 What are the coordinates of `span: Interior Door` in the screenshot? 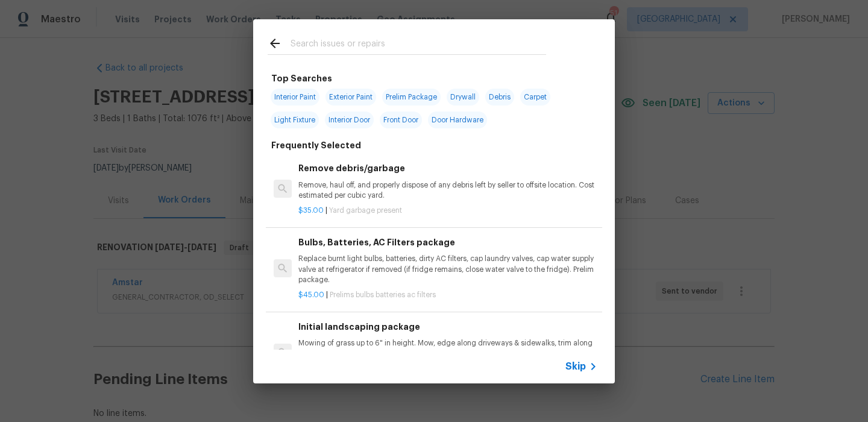 It's located at (349, 120).